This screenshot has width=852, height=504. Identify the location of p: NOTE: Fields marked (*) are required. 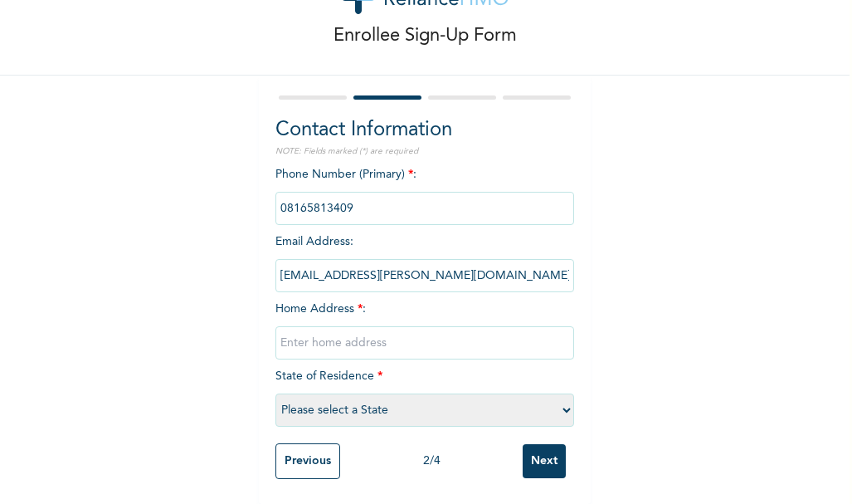
(425, 151).